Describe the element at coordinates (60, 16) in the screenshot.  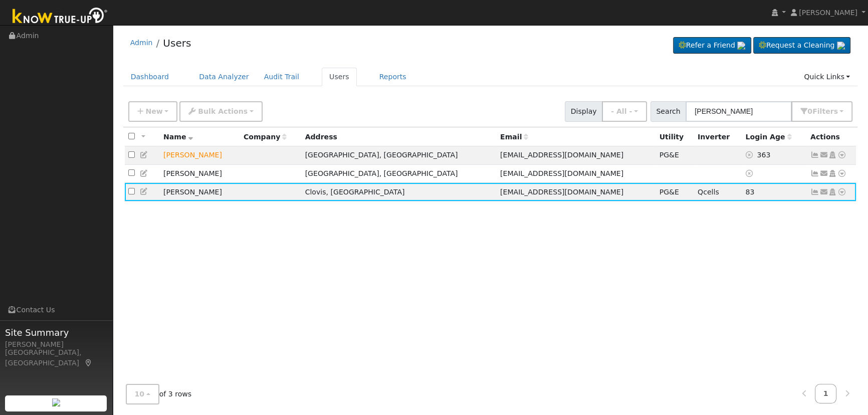
I see `img: Know True-Up` at that location.